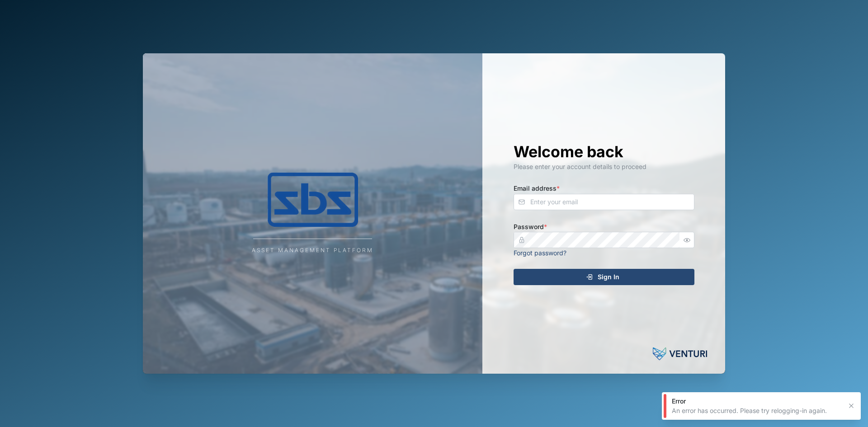  I want to click on div: Please enter your account details to proceed, so click(604, 167).